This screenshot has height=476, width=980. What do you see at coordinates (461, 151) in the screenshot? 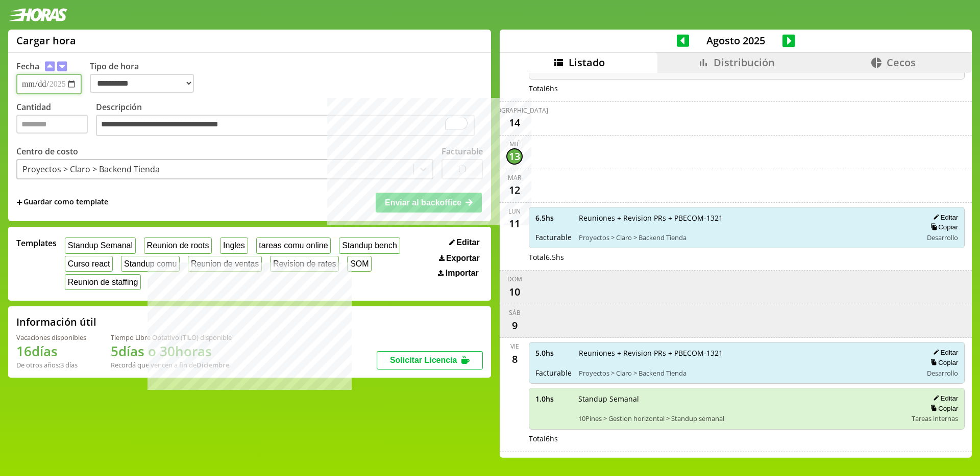
I see `label: Facturable` at bounding box center [461, 151].